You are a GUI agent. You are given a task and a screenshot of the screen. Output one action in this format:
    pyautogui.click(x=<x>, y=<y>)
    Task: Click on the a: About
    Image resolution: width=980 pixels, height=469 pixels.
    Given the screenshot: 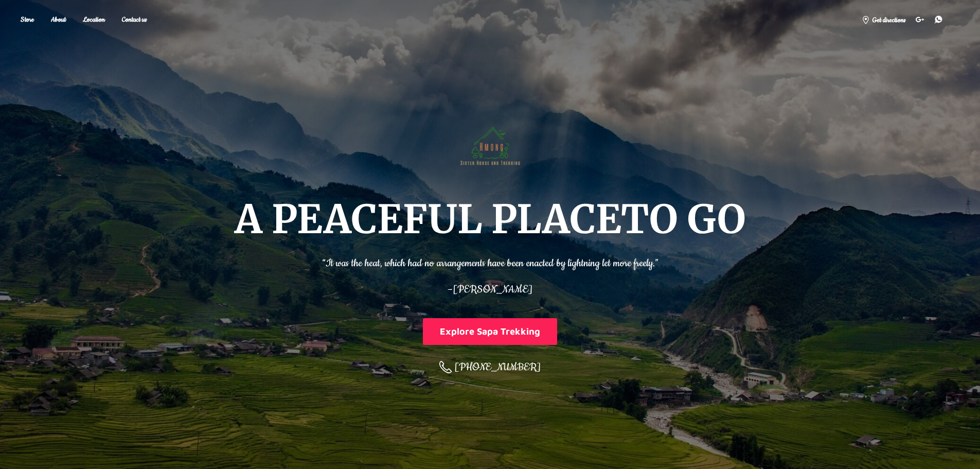 What is the action you would take?
    pyautogui.click(x=58, y=19)
    